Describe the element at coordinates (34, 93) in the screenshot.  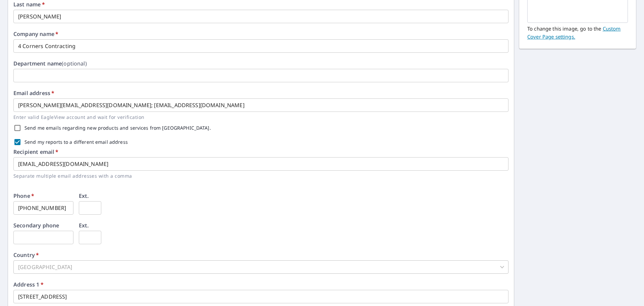
I see `label: Email address` at that location.